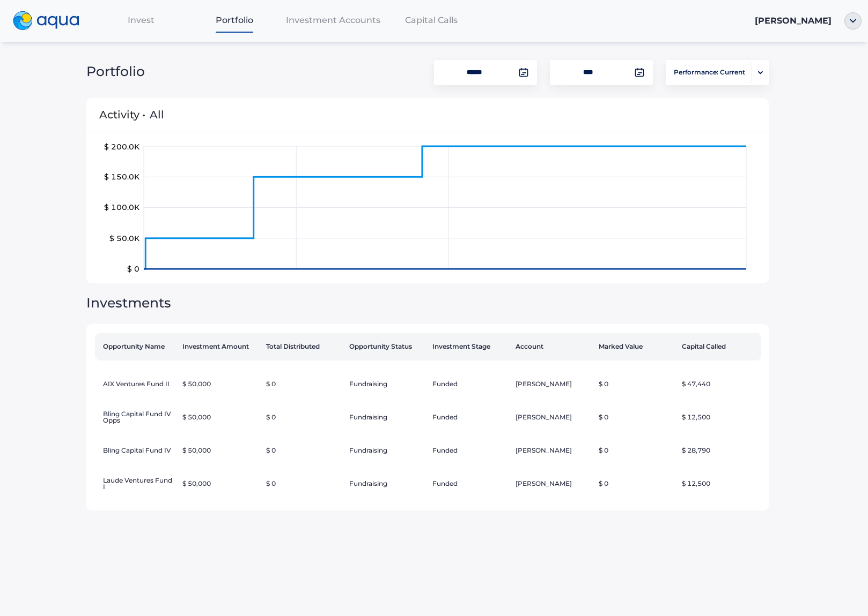  I want to click on a: Investment Accounts, so click(333, 20).